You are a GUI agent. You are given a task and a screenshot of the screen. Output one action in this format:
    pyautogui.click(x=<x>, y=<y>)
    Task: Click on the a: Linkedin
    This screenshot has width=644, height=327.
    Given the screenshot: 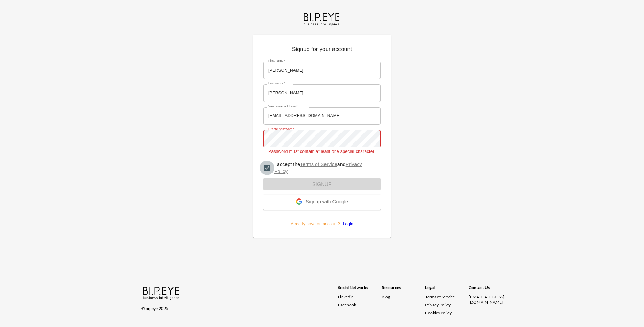 What is the action you would take?
    pyautogui.click(x=359, y=297)
    